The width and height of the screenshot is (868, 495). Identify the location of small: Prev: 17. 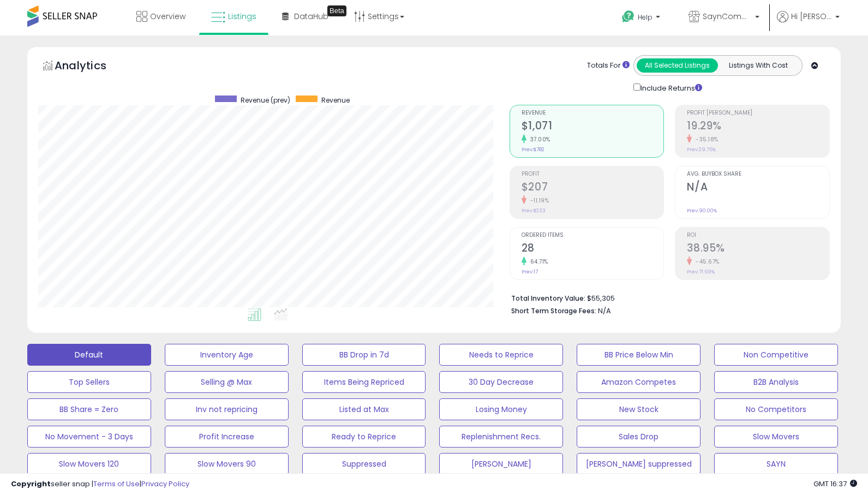
(530, 272).